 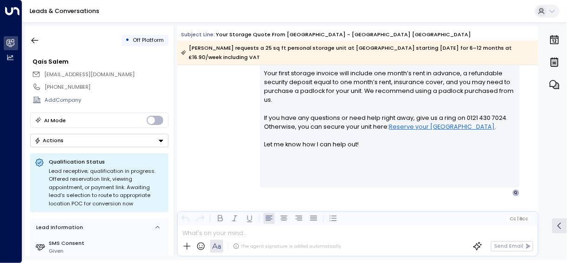 I want to click on div: Actions, so click(x=49, y=140).